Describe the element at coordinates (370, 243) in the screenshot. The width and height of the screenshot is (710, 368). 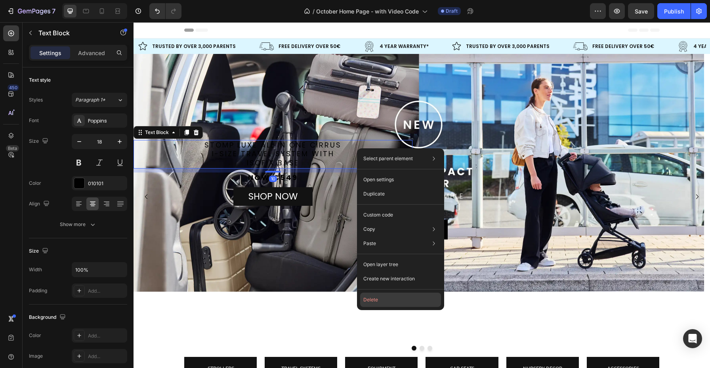
I see `p: Paste` at that location.